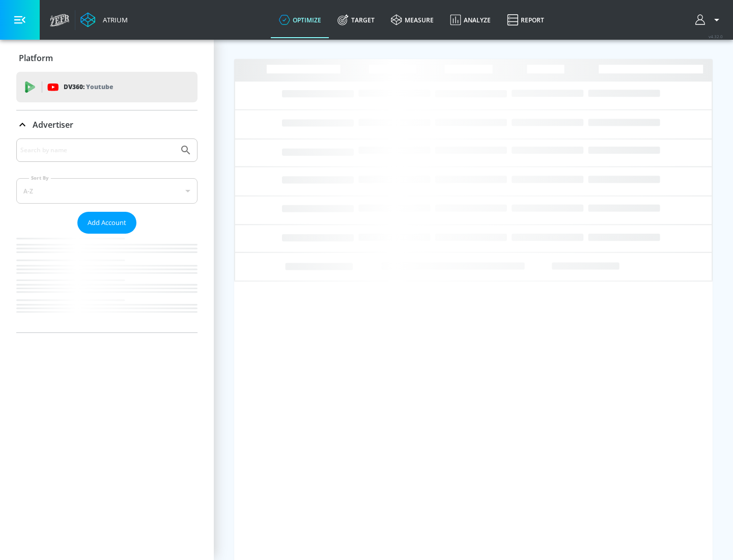 This screenshot has height=560, width=733. What do you see at coordinates (97, 150) in the screenshot?
I see `input: Search by name` at bounding box center [97, 150].